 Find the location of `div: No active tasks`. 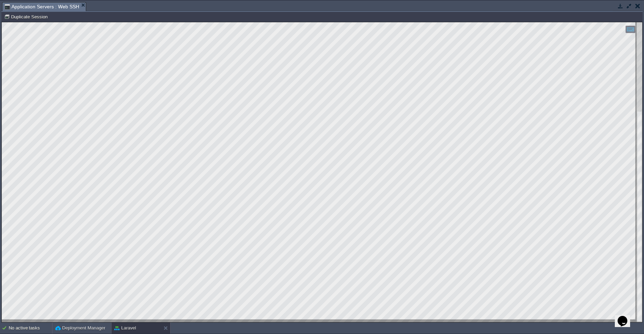

div: No active tasks is located at coordinates (30, 328).